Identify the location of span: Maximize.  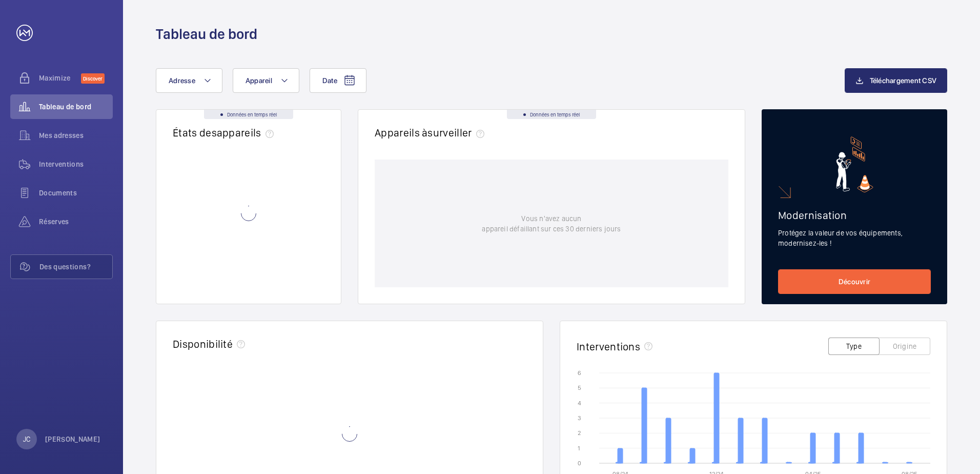
(60, 78).